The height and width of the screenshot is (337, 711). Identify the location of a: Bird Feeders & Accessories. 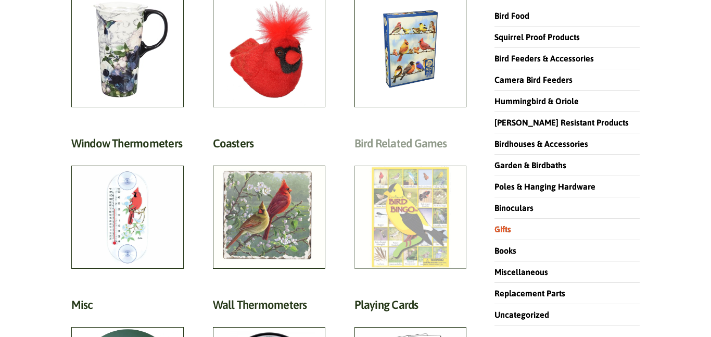
(544, 58).